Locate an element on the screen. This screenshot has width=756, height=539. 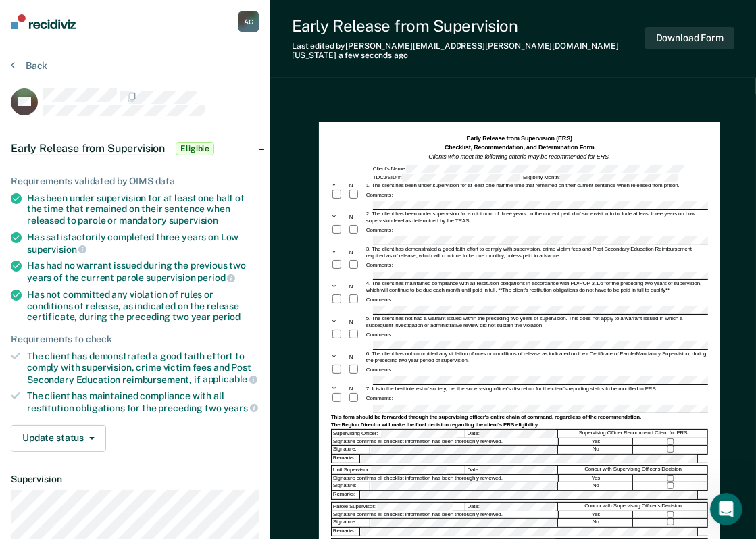
span: Messages is located at coordinates (203, 453).